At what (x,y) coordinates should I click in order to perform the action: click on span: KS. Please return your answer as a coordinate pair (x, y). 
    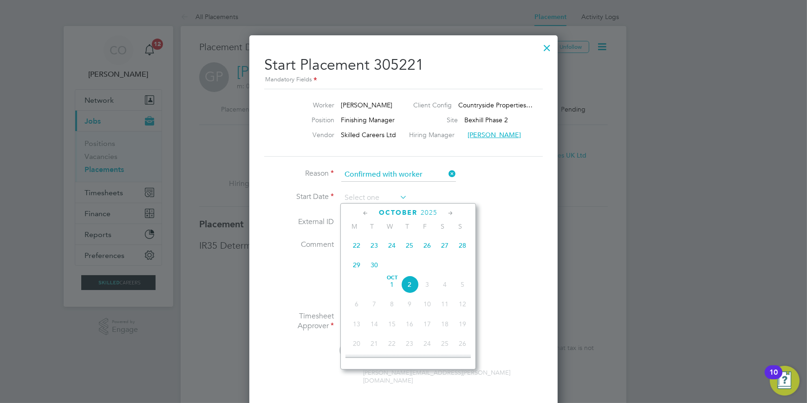
    Looking at the image, I should click on (347, 350).